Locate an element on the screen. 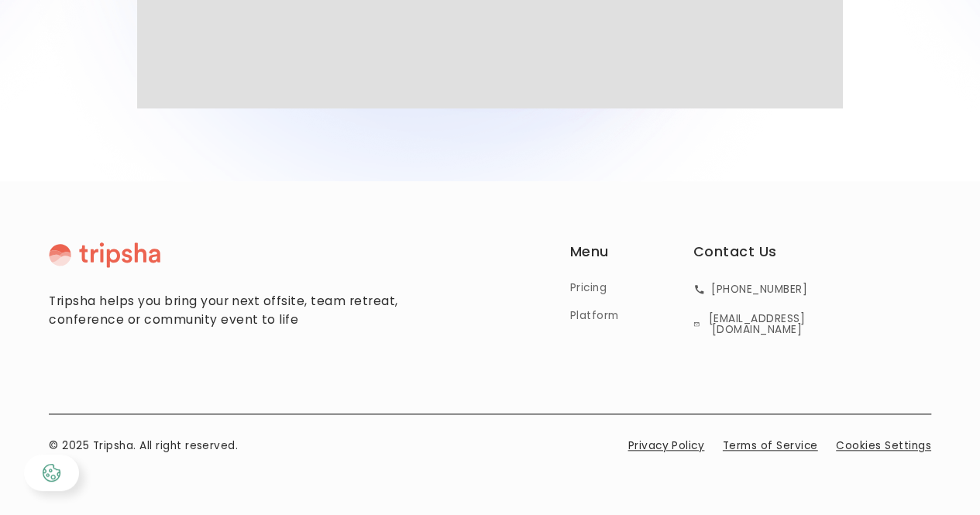 The image size is (980, 515). a: Privacy Policy is located at coordinates (666, 446).